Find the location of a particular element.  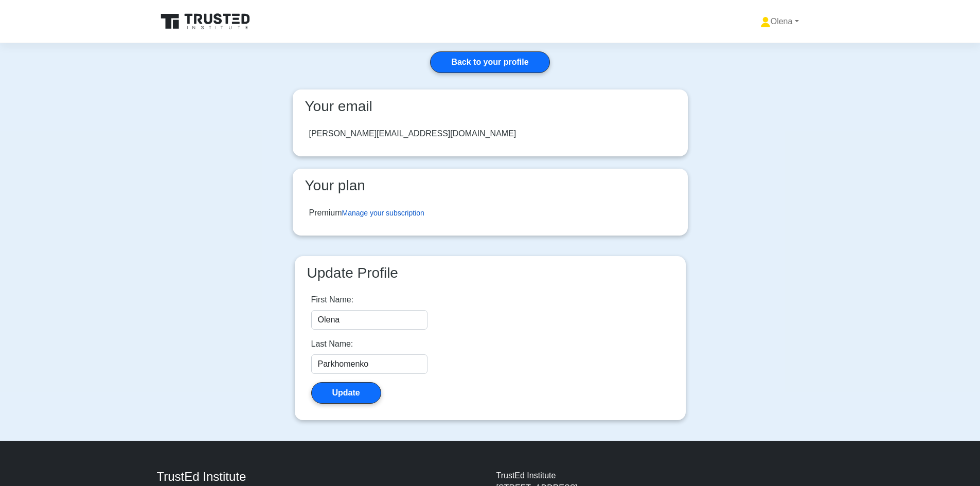

label: Last Name: is located at coordinates (333, 344).